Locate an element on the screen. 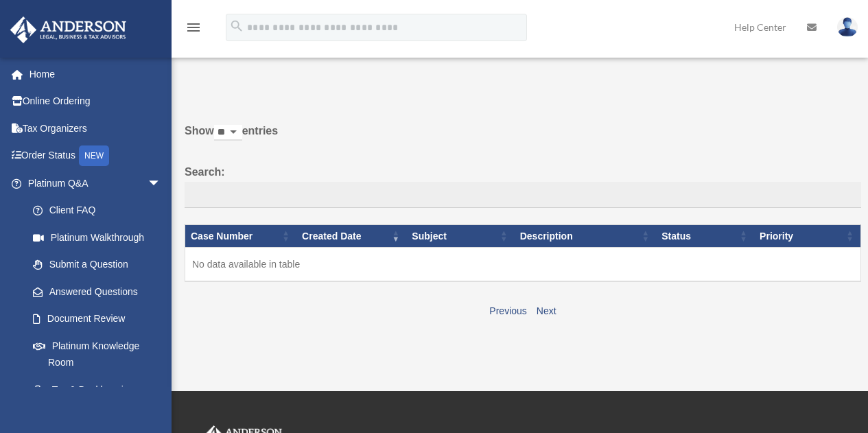  th: Subject: activate to sort column ascending is located at coordinates (460, 236).